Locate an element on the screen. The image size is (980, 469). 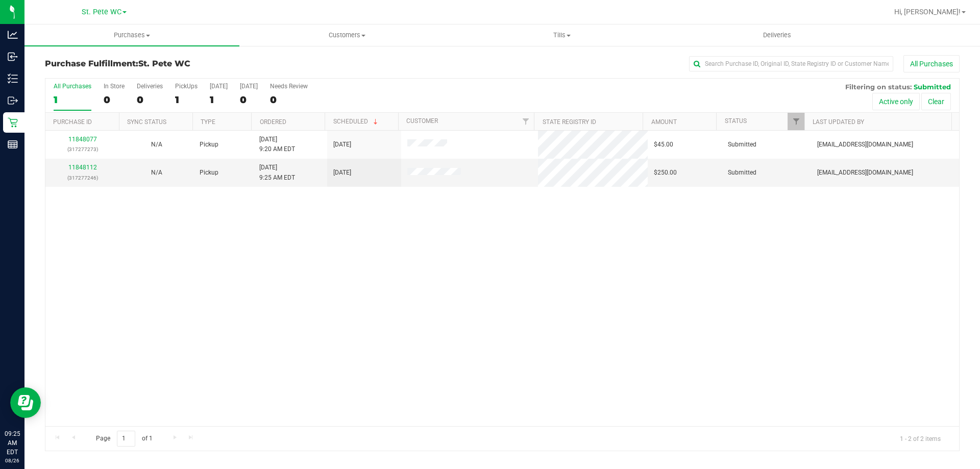
inline-svg: Reports is located at coordinates (13, 145).